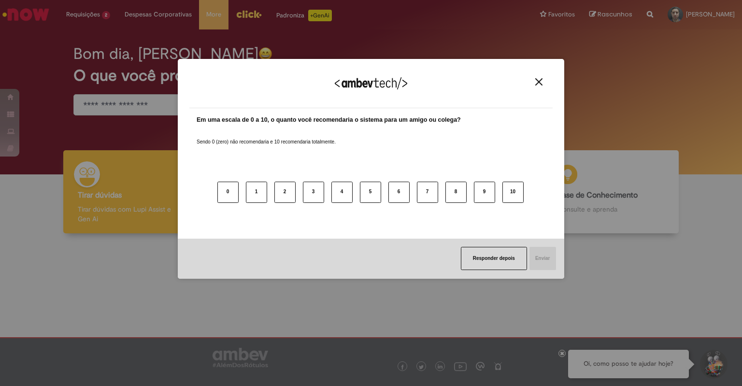  Describe the element at coordinates (285, 192) in the screenshot. I see `button: 2` at that location.